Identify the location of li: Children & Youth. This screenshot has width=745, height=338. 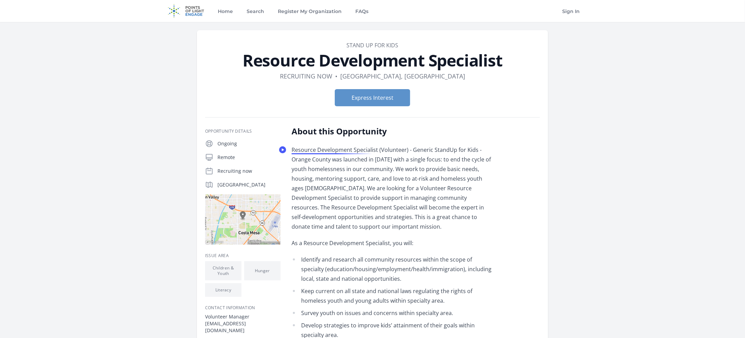
(223, 271).